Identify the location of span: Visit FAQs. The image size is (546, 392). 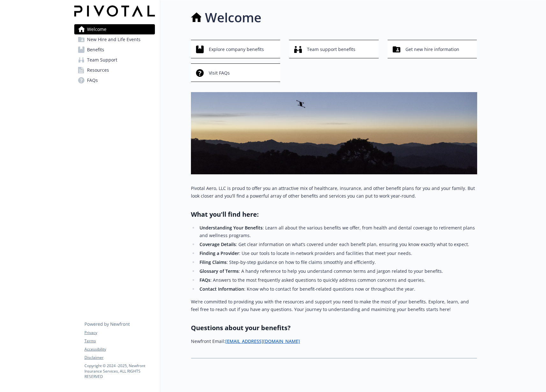
(219, 73).